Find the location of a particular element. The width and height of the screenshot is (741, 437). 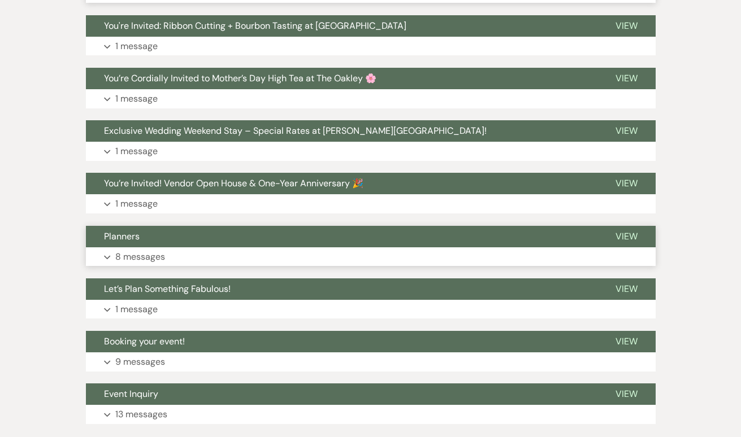

button: Booking your event! is located at coordinates (341, 342).